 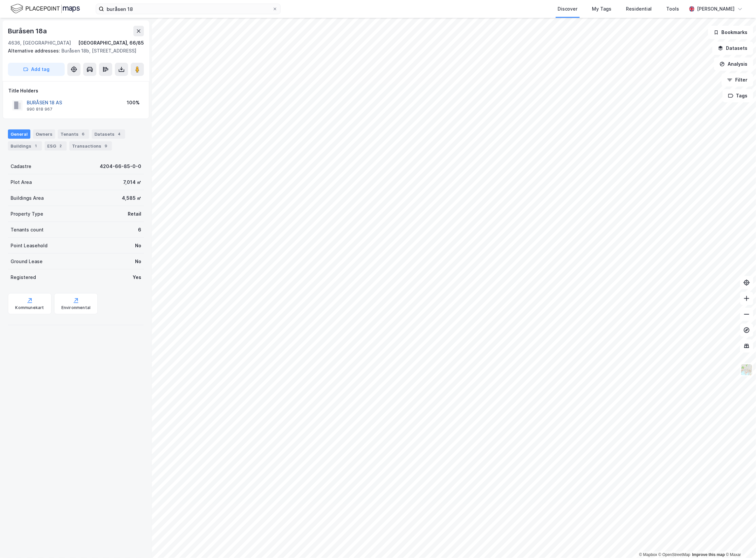 I want to click on div: 4,585 ㎡, so click(x=132, y=198).